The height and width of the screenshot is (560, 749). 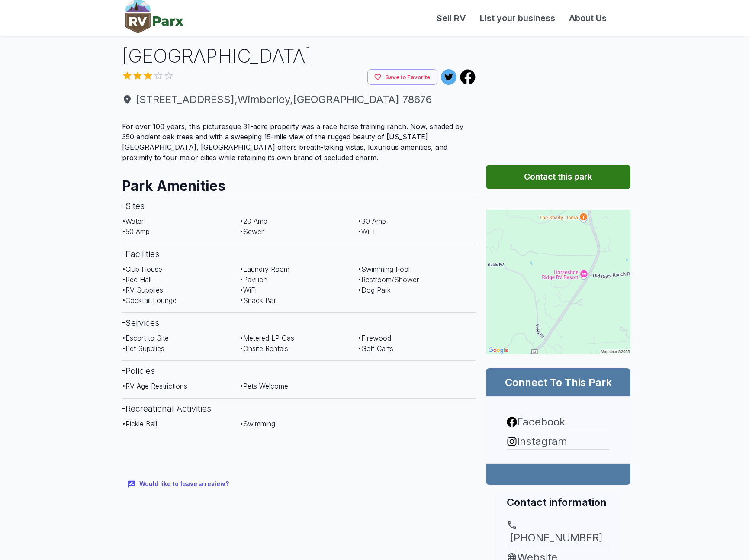 I want to click on h3: - Services, so click(x=299, y=323).